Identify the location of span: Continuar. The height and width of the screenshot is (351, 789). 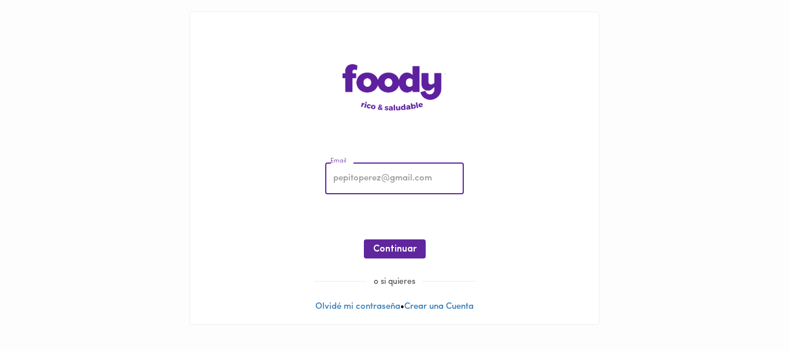
(395, 249).